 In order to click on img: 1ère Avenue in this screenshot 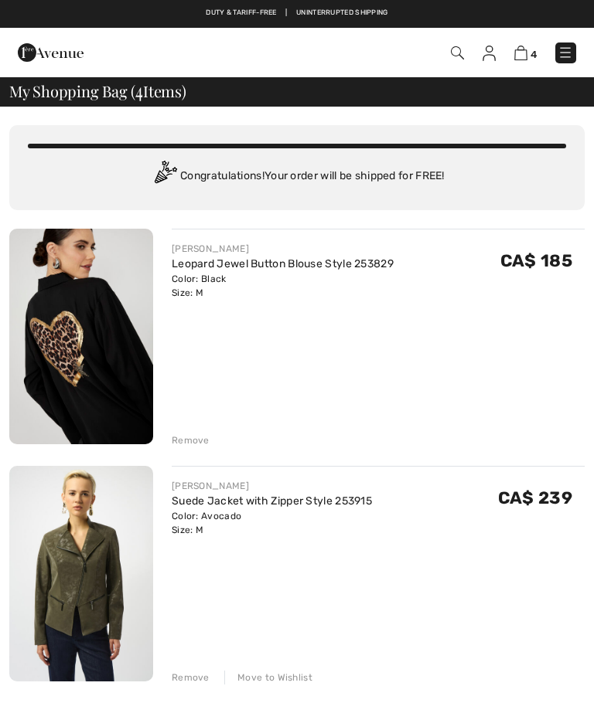, I will do `click(50, 53)`.